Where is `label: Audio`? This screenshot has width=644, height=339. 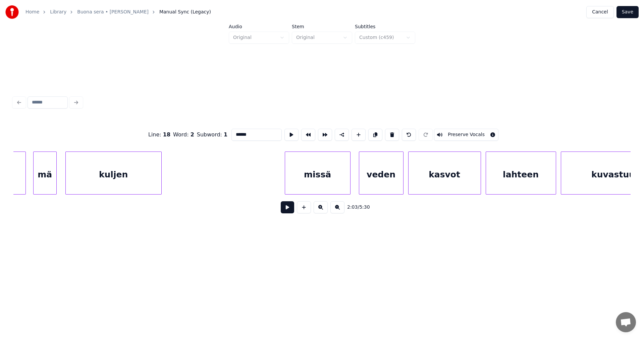 label: Audio is located at coordinates (259, 27).